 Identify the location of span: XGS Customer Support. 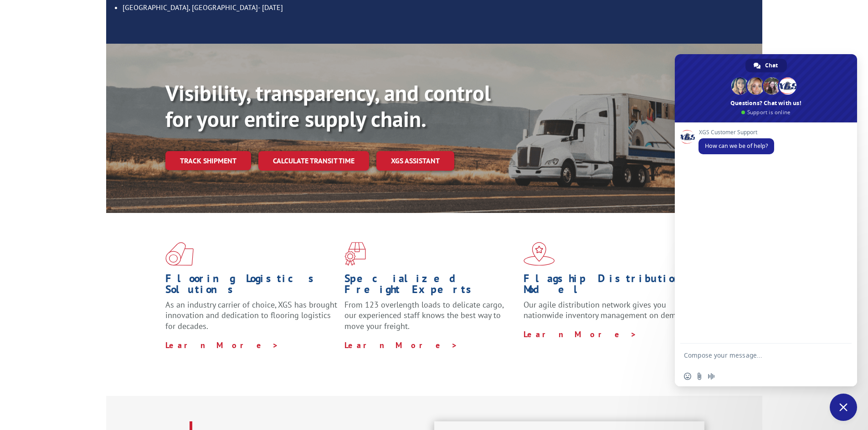
(736, 133).